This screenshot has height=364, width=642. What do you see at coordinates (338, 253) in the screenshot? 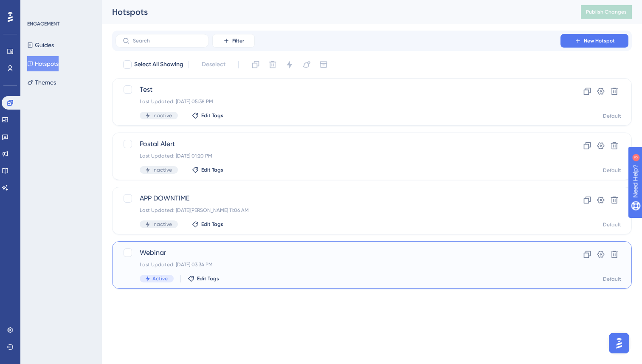
I see `span: Webinar` at bounding box center [338, 253].